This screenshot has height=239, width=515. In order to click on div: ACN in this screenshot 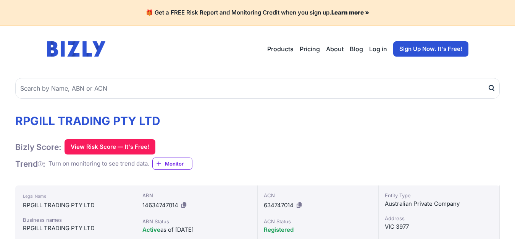, I will do `click(318, 195)`.